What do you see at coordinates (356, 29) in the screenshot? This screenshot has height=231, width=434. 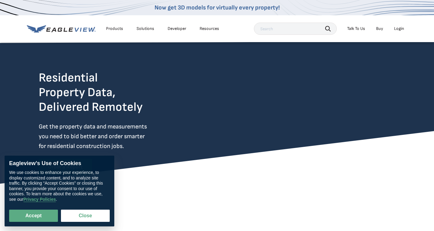 I see `div: Talk To Us` at bounding box center [356, 29].